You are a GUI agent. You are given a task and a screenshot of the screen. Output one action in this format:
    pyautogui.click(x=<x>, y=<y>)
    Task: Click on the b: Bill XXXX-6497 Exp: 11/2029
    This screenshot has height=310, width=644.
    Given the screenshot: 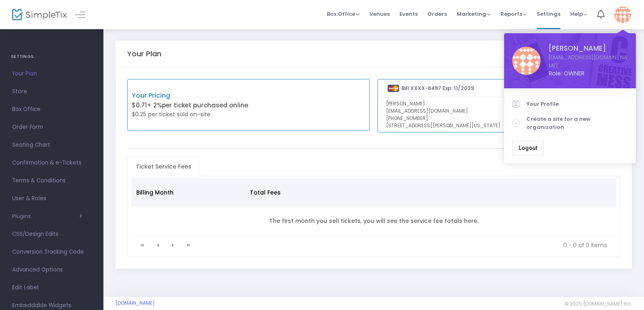 What is the action you would take?
    pyautogui.click(x=438, y=88)
    